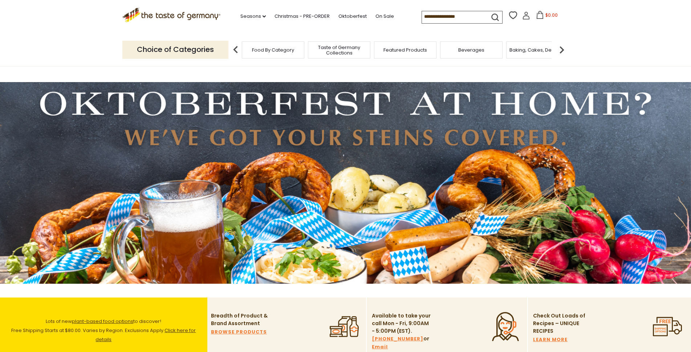 The width and height of the screenshot is (691, 352). Describe the element at coordinates (559, 323) in the screenshot. I see `p: Check Out Loads of Recipes – UNIQUE RECIPES` at that location.